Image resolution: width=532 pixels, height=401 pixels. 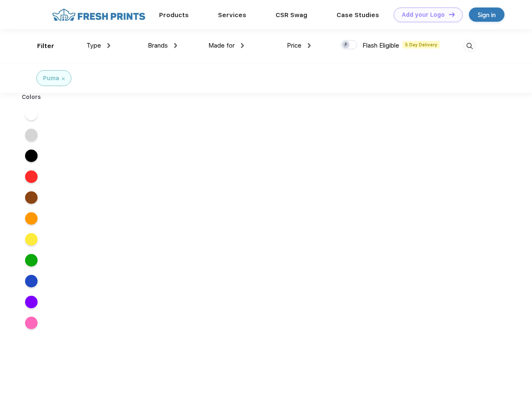 What do you see at coordinates (294, 45) in the screenshot?
I see `span: Price` at bounding box center [294, 45].